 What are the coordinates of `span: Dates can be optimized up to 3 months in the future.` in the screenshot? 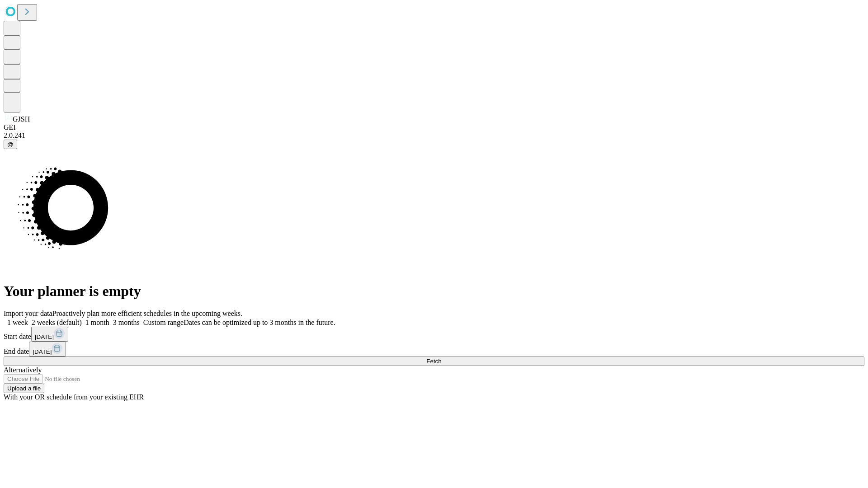 It's located at (259, 322).